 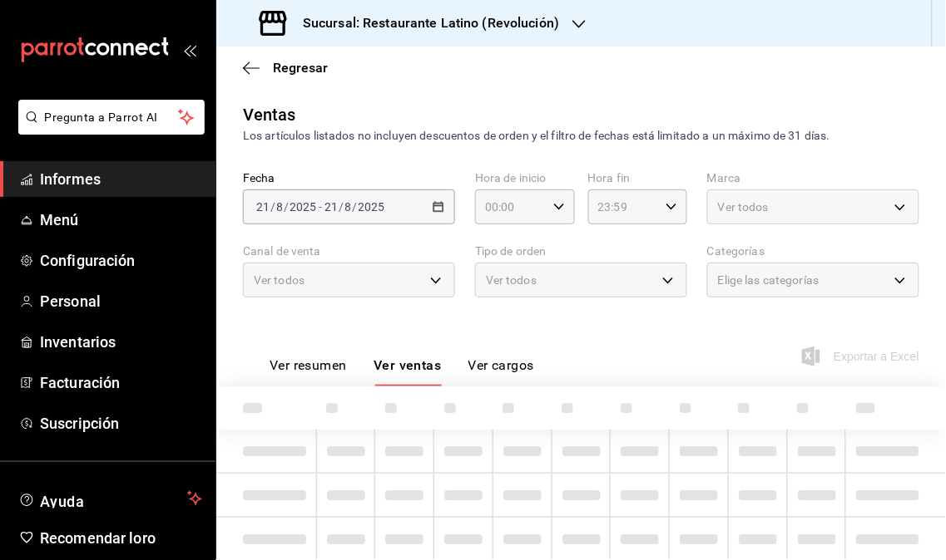 What do you see at coordinates (101, 117) in the screenshot?
I see `font: Pregunta a Parrot AI` at bounding box center [101, 117].